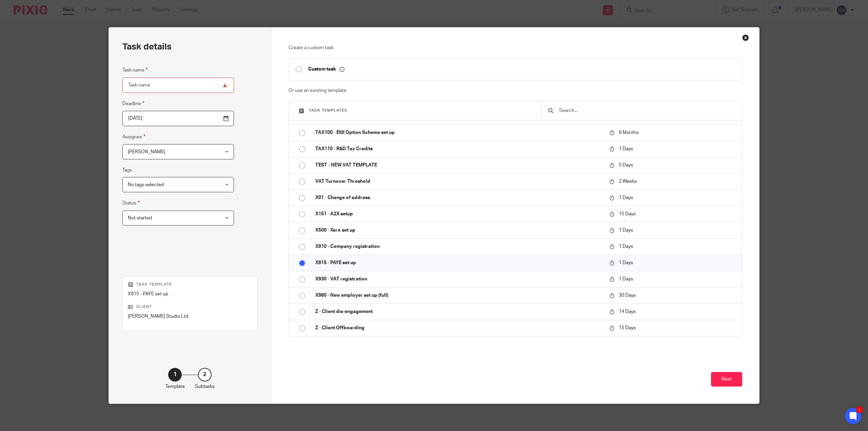 The height and width of the screenshot is (431, 868). I want to click on p: X910 - Company registration, so click(459, 246).